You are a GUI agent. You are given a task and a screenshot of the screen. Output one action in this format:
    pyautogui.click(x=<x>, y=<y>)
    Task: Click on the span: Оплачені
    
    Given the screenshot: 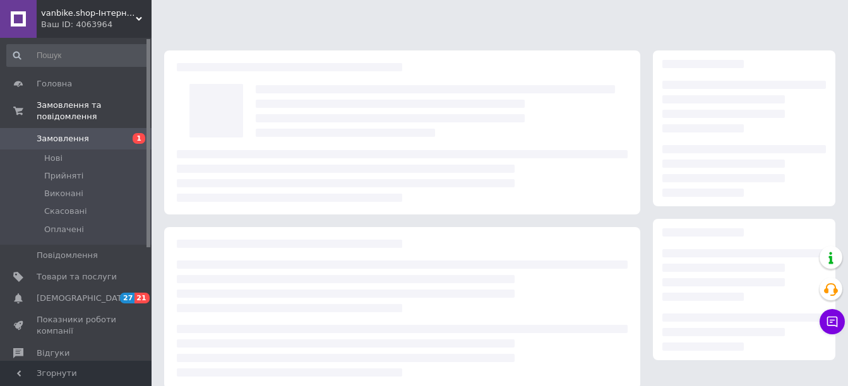 What is the action you would take?
    pyautogui.click(x=64, y=230)
    